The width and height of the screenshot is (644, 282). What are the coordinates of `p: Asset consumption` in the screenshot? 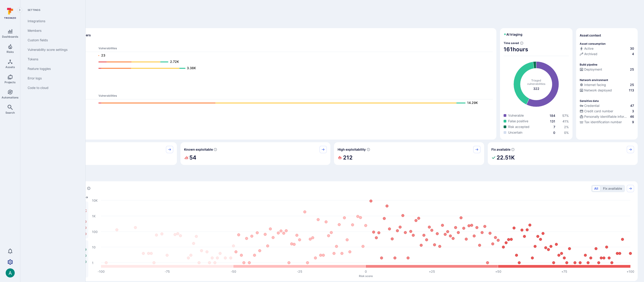 It's located at (593, 44).